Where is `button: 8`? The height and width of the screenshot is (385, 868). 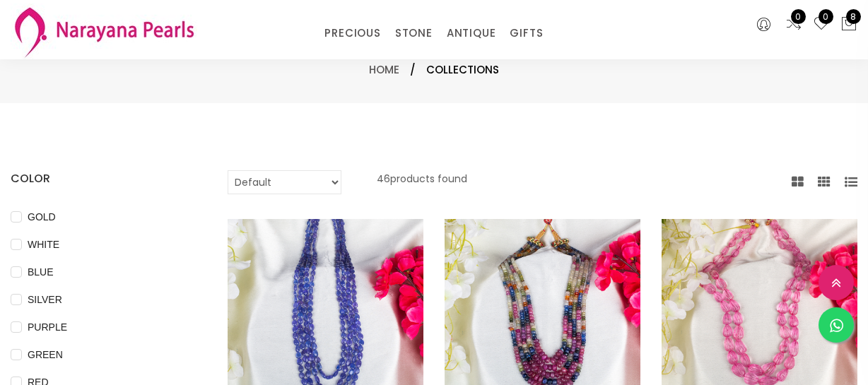
button: 8 is located at coordinates (849, 25).